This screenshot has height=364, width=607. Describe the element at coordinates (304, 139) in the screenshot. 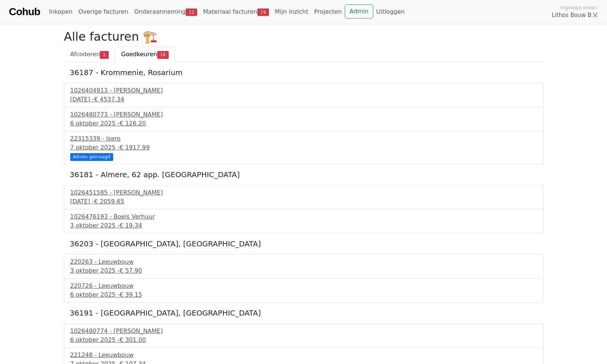

I see `div: 22315339 - Isero` at that location.